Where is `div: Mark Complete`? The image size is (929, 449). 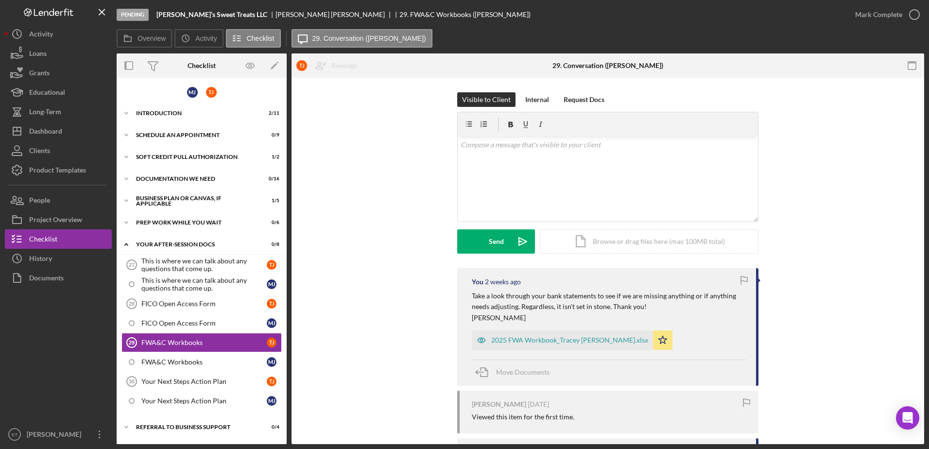
div: Mark Complete is located at coordinates (879, 15).